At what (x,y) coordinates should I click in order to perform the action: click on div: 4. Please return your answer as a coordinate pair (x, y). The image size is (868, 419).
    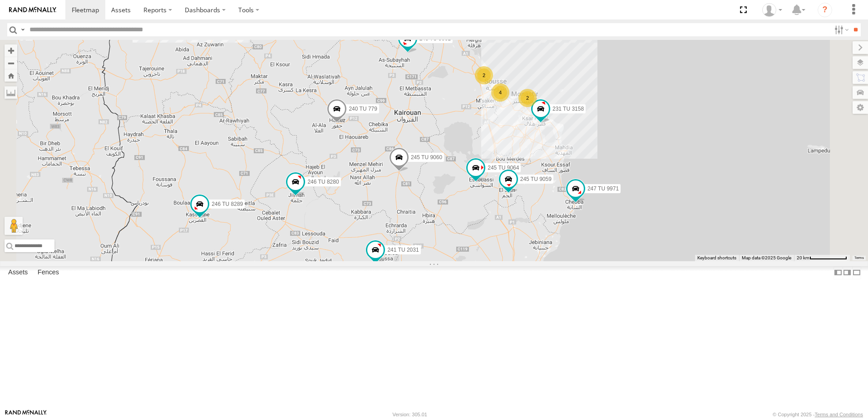
    Looking at the image, I should click on (500, 93).